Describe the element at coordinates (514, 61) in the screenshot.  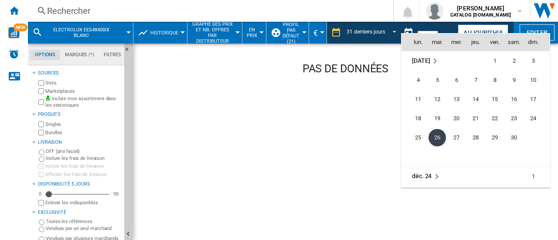
I see `td: Saturday November 2 2024` at that location.